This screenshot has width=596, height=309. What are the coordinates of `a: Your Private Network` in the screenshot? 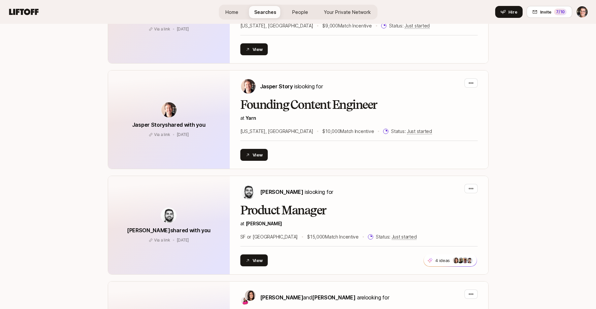 It's located at (348, 12).